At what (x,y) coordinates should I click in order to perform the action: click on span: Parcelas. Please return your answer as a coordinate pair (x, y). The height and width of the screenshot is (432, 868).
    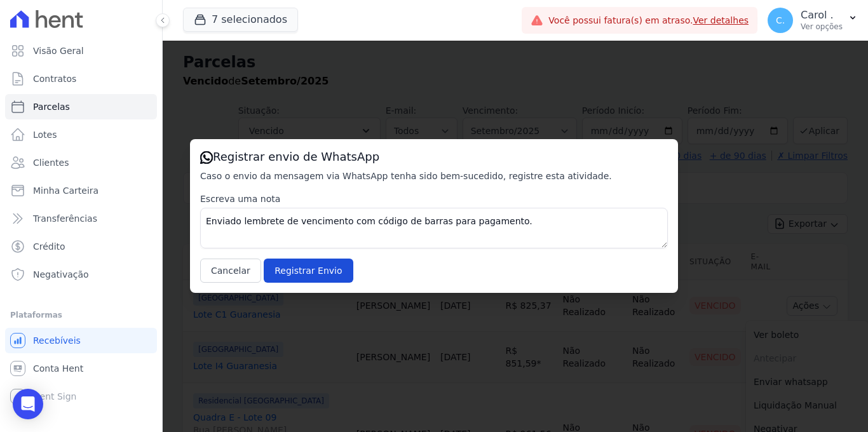
    Looking at the image, I should click on (51, 107).